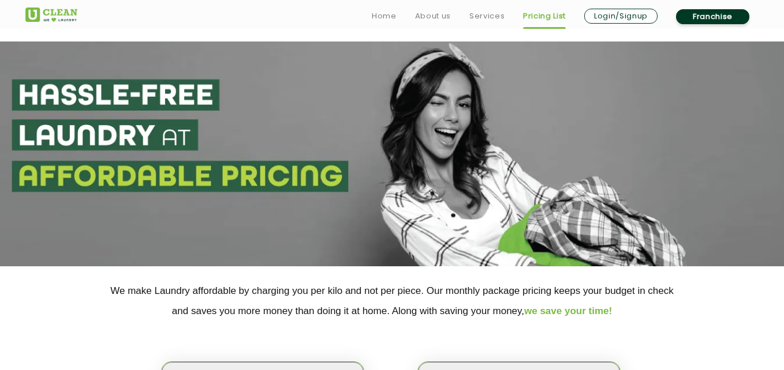 The image size is (784, 370). Describe the element at coordinates (384, 16) in the screenshot. I see `a: Home` at that location.